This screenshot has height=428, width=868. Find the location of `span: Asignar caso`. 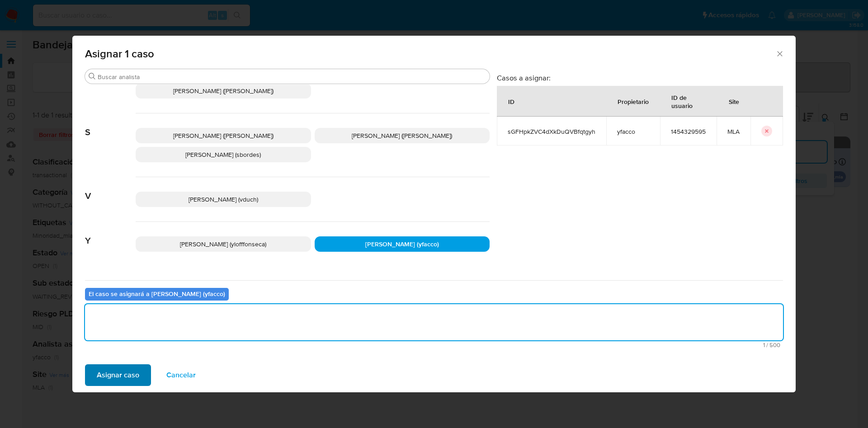

span: Asignar caso is located at coordinates (118, 375).